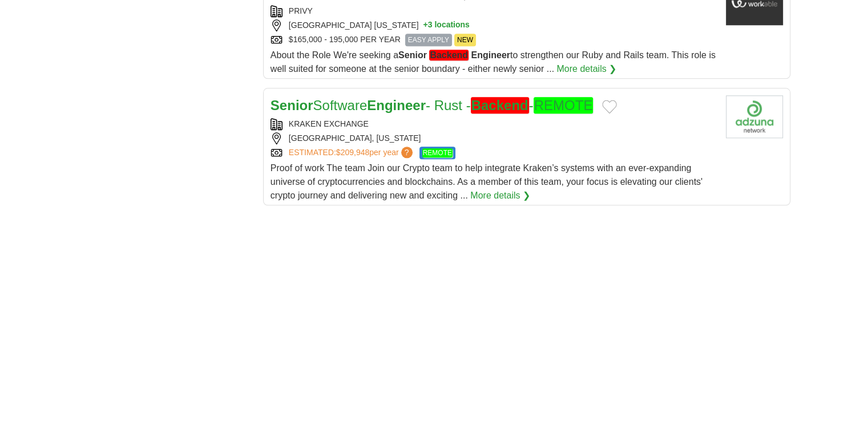 This screenshot has width=868, height=421. What do you see at coordinates (493, 11) in the screenshot?
I see `div: PRIVY` at bounding box center [493, 11].